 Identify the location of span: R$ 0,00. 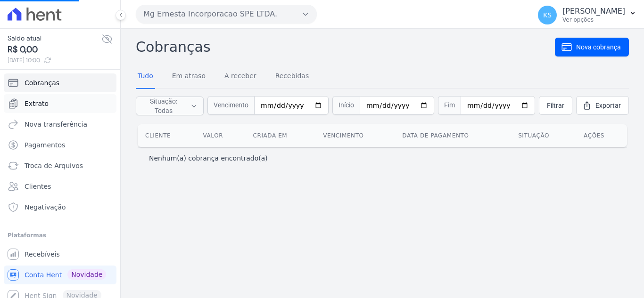
(54, 50).